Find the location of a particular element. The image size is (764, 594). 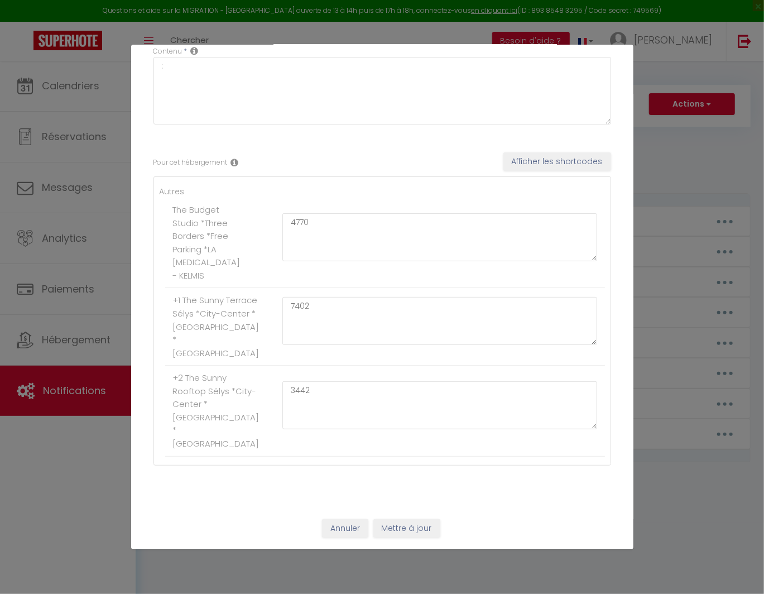

label: Pour cet hébergement is located at coordinates (190, 162).